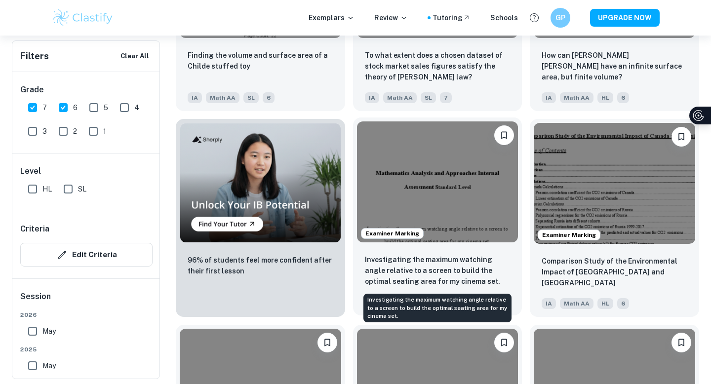 Image resolution: width=711 pixels, height=384 pixels. What do you see at coordinates (35, 56) in the screenshot?
I see `h6: Filters` at bounding box center [35, 56].